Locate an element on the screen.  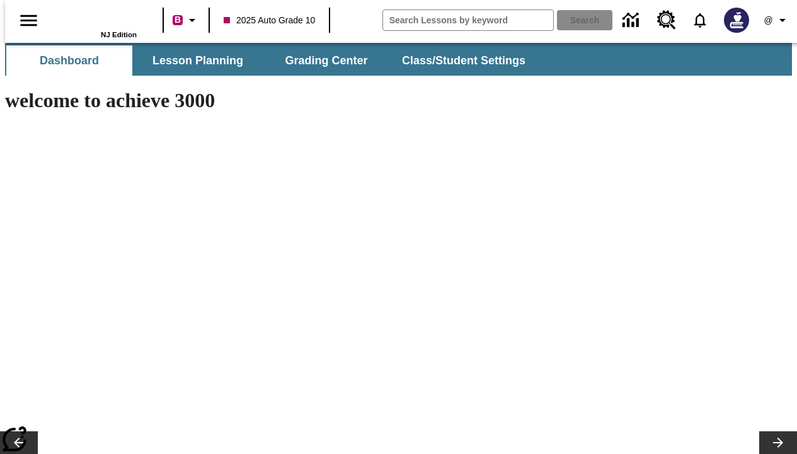
a: Home is located at coordinates (96, 18).